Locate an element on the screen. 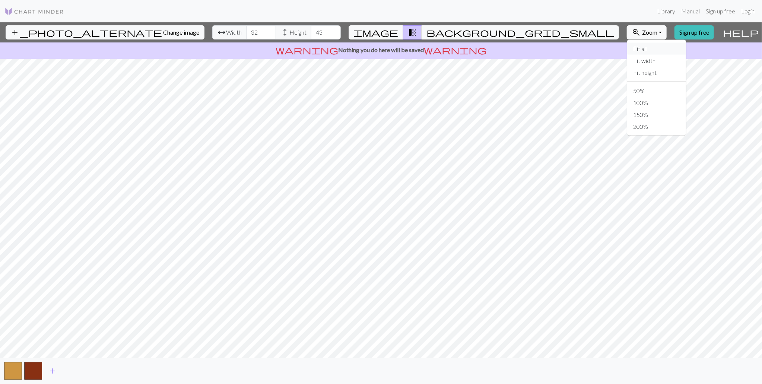 This screenshot has height=384, width=762. span: background_grid_small is located at coordinates (520, 32).